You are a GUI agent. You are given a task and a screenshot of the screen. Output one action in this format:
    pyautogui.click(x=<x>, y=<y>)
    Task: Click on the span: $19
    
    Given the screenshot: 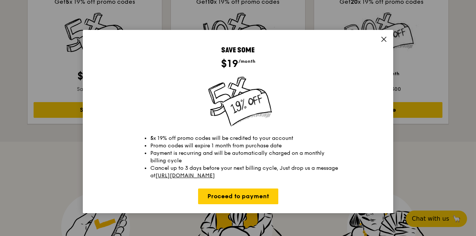 What is the action you would take?
    pyautogui.click(x=230, y=63)
    